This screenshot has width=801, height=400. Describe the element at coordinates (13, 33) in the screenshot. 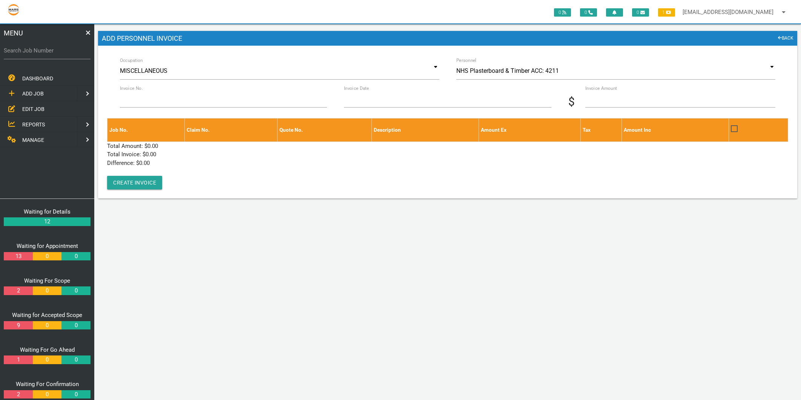

I see `span: MENU` at that location.